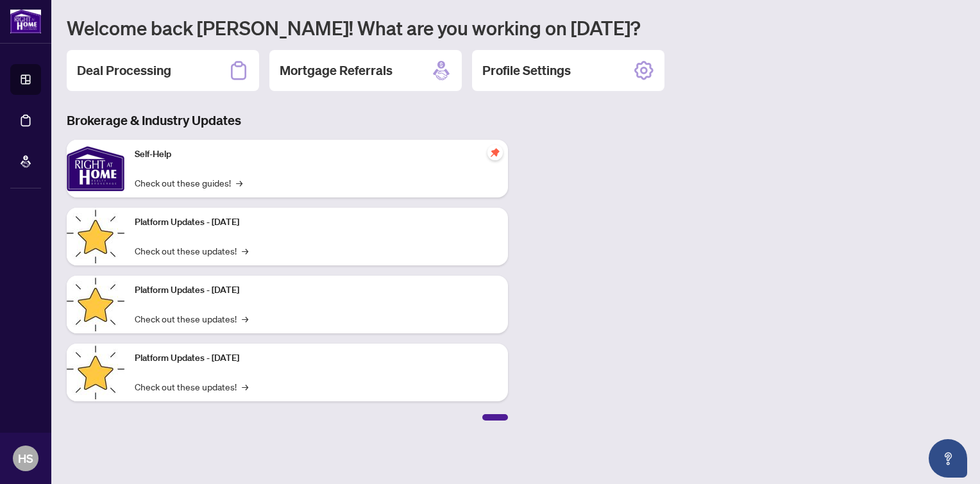 This screenshot has width=980, height=484. Describe the element at coordinates (495, 153) in the screenshot. I see `span: pushpin` at that location.